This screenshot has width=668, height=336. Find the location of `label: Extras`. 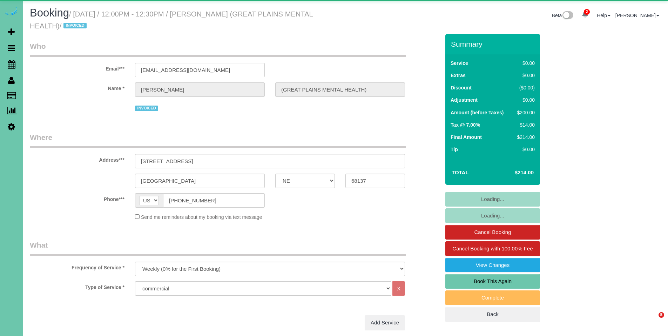

label: Extras is located at coordinates (458, 75).